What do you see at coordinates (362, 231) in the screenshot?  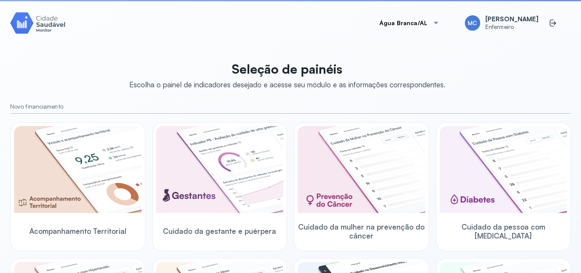 I see `span: Cuidado da mulher na prevenção do câncer` at bounding box center [362, 231].